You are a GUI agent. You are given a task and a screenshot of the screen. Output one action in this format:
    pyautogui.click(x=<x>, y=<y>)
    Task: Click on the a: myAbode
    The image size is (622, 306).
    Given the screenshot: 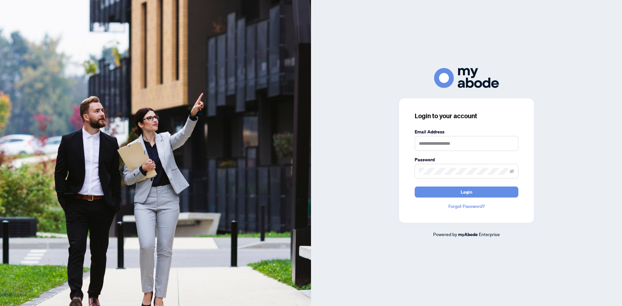 What is the action you would take?
    pyautogui.click(x=468, y=234)
    